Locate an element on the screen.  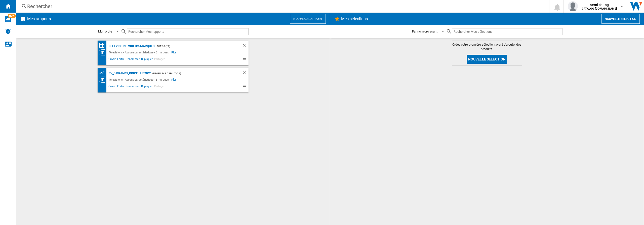
input: Rechercher Mes sélections is located at coordinates (507, 31).